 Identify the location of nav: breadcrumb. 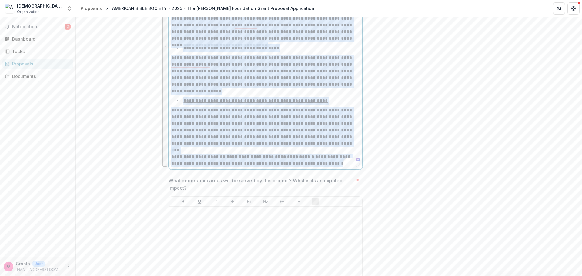
(197, 8).